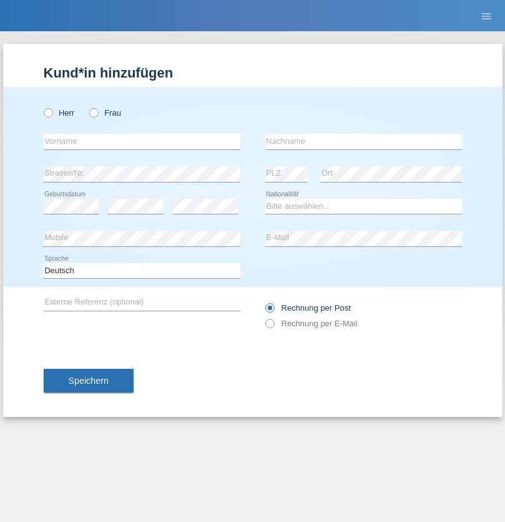 The height and width of the screenshot is (522, 505). What do you see at coordinates (93, 112) in the screenshot?
I see `input: Frau` at bounding box center [93, 112].